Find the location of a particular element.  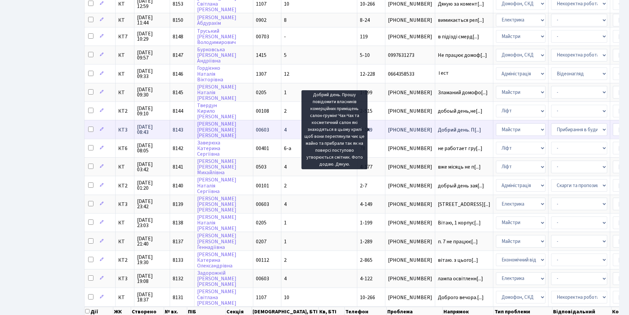

div: Добрий день. Прошу повідомити власників комерційних приміщень салон-грумінг Чах-Чах та косметични... is located at coordinates (335, 130).